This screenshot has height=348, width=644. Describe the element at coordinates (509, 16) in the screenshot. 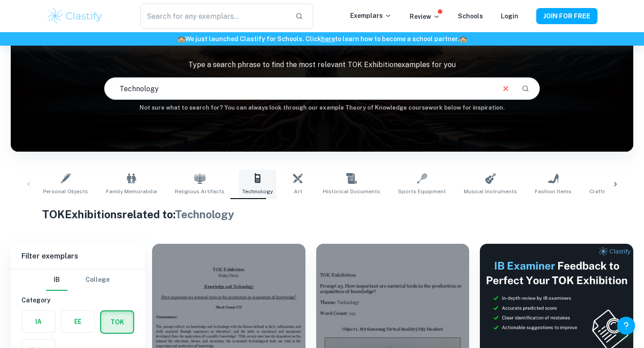

I see `a: Login` at that location.